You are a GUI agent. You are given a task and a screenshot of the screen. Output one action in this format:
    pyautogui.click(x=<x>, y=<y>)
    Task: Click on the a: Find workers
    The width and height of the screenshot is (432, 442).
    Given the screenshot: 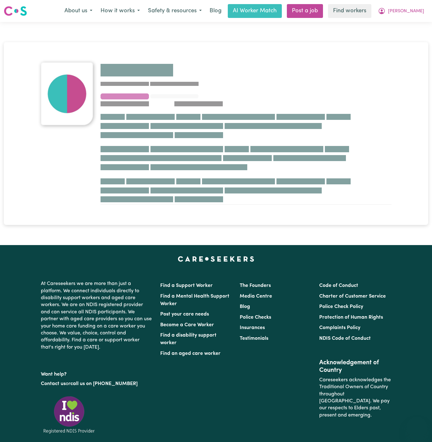 What is the action you would take?
    pyautogui.click(x=350, y=11)
    